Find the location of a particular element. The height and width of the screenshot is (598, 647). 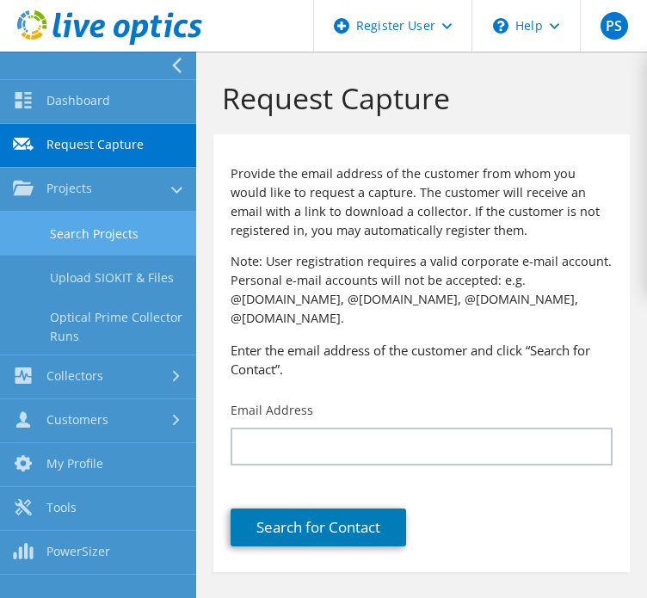

label: Email Address is located at coordinates (272, 410).